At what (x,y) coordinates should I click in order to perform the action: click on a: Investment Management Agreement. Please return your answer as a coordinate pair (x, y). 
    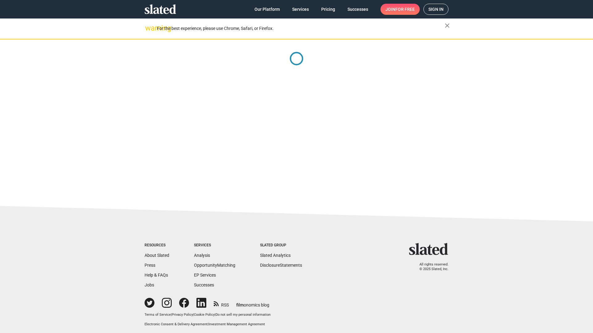
    Looking at the image, I should click on (236, 324).